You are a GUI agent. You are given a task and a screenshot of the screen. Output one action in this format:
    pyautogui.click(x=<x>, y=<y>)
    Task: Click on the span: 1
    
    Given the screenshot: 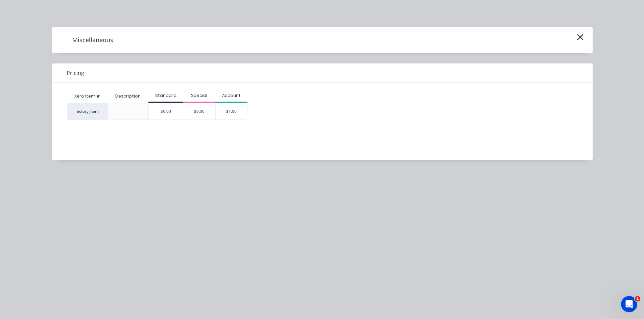 What is the action you would take?
    pyautogui.click(x=638, y=299)
    